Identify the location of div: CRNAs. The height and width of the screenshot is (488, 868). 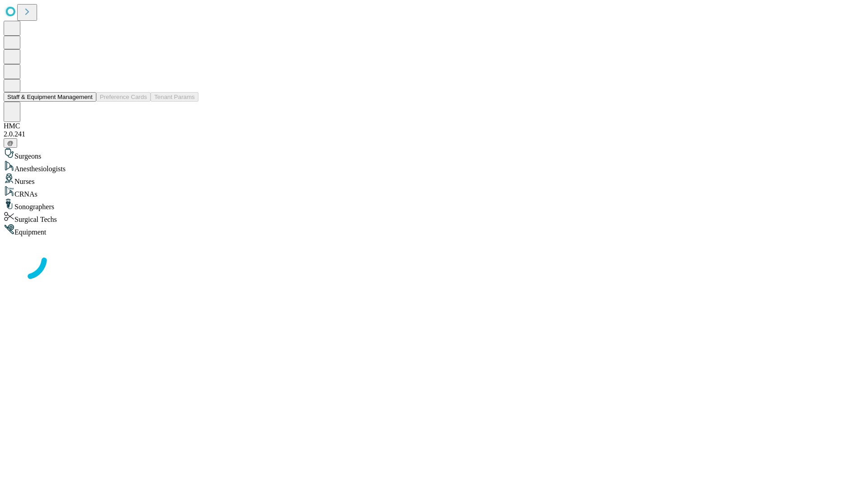
(434, 192).